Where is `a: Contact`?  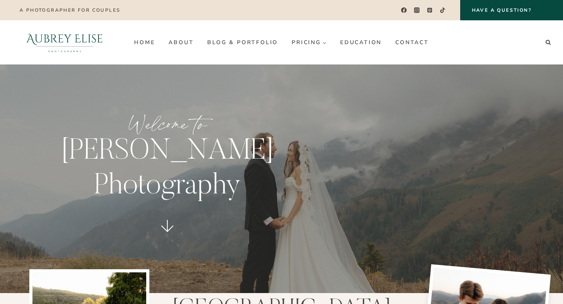 a: Contact is located at coordinates (412, 43).